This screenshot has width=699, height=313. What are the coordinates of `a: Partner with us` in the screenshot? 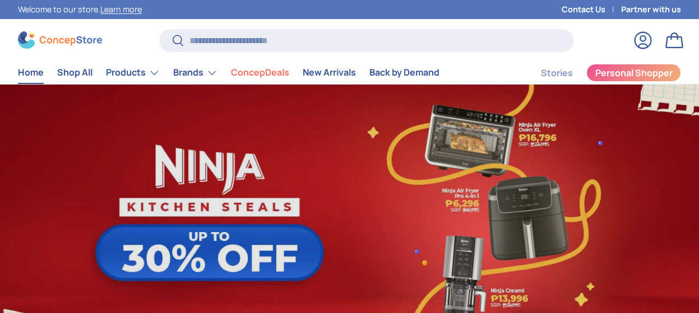 It's located at (650, 10).